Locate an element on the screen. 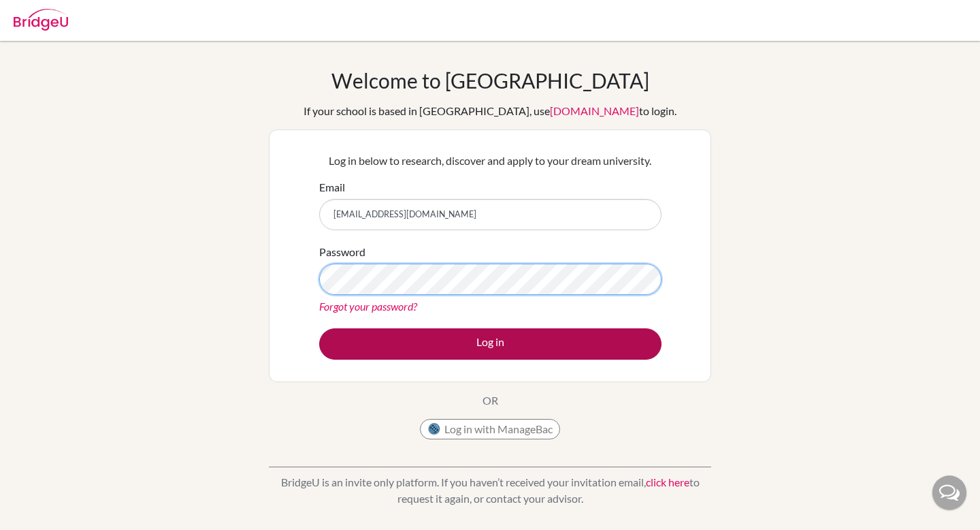 This screenshot has width=980, height=530. button: Log in with ManageBac is located at coordinates (490, 429).